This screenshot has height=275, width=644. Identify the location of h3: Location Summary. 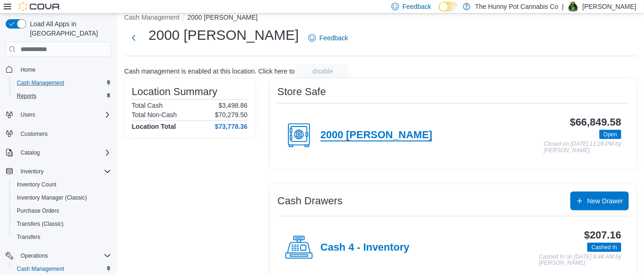
(174, 91).